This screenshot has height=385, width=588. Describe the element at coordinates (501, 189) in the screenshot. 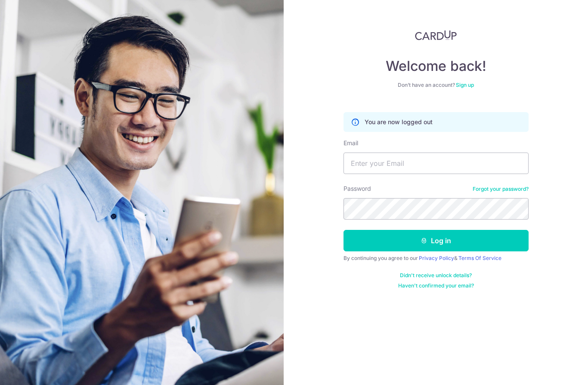

I see `a: Forgot your password?` at that location.